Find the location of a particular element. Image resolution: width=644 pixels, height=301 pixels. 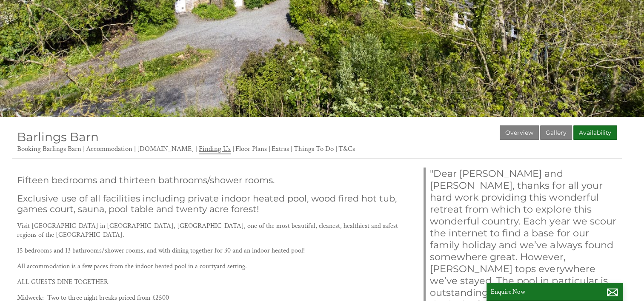

a: Things To Do is located at coordinates (314, 149).